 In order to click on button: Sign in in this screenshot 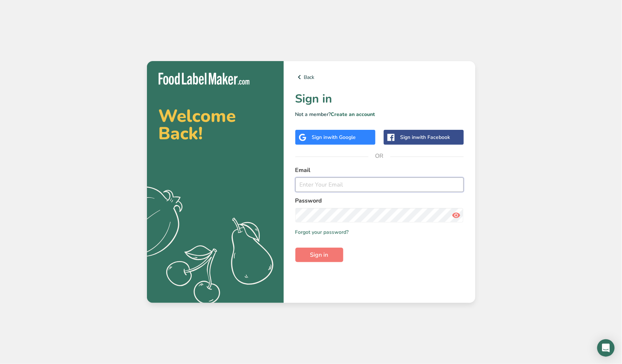, I will do `click(319, 255)`.